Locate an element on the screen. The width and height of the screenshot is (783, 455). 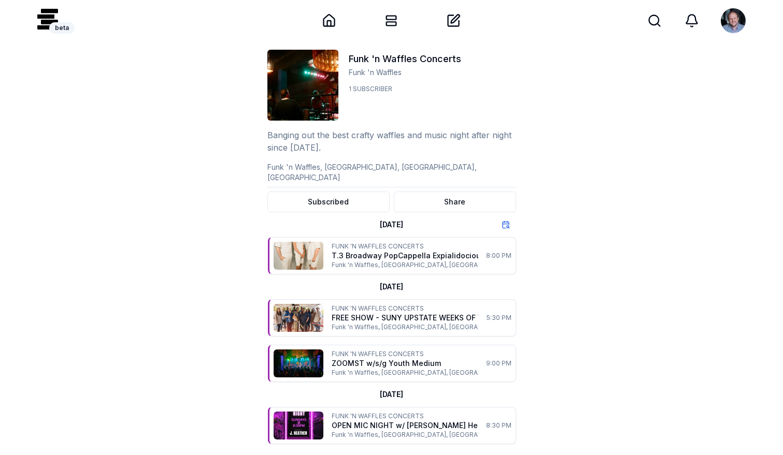
img: logo is located at coordinates (48, 19).